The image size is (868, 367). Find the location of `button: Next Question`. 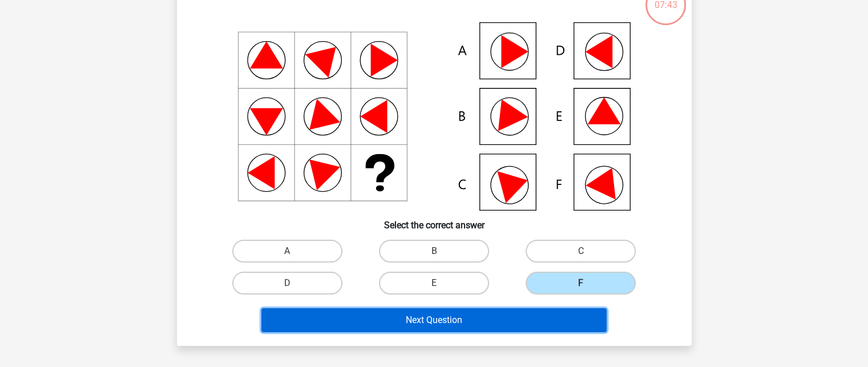

button: Next Question is located at coordinates (434, 320).